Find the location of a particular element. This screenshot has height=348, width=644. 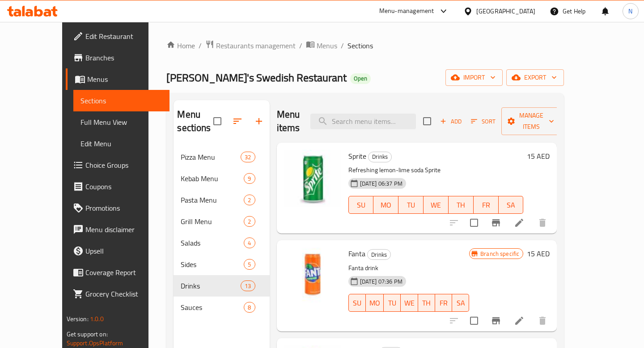

a: Menus is located at coordinates (322, 46).